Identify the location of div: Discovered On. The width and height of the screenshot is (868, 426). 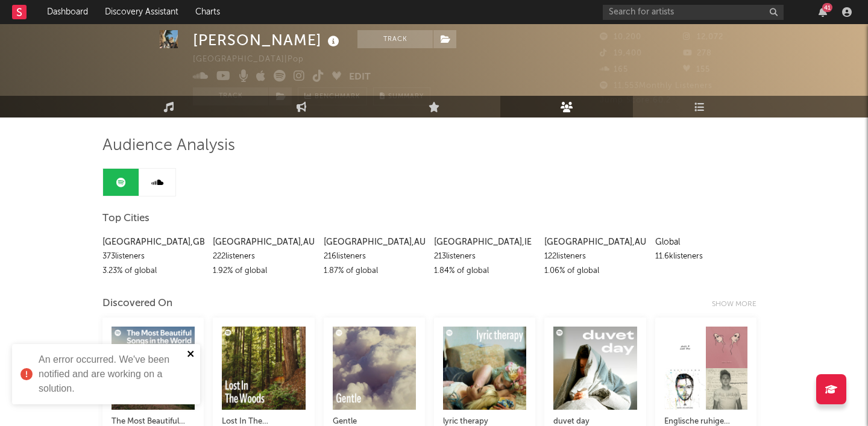
(138, 304).